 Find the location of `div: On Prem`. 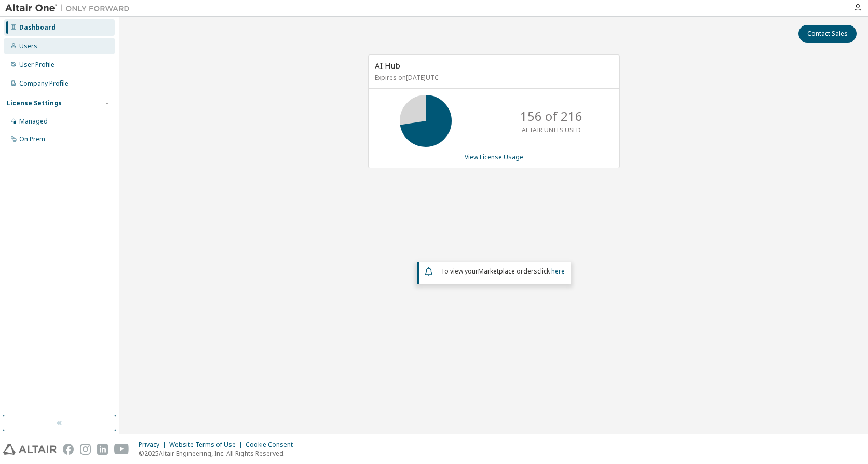

div: On Prem is located at coordinates (32, 139).